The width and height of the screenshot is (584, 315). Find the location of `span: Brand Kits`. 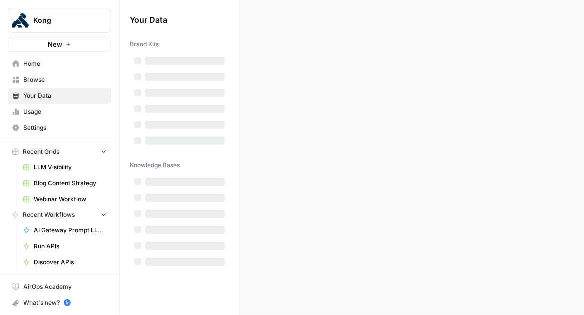

span: Brand Kits is located at coordinates (144, 44).